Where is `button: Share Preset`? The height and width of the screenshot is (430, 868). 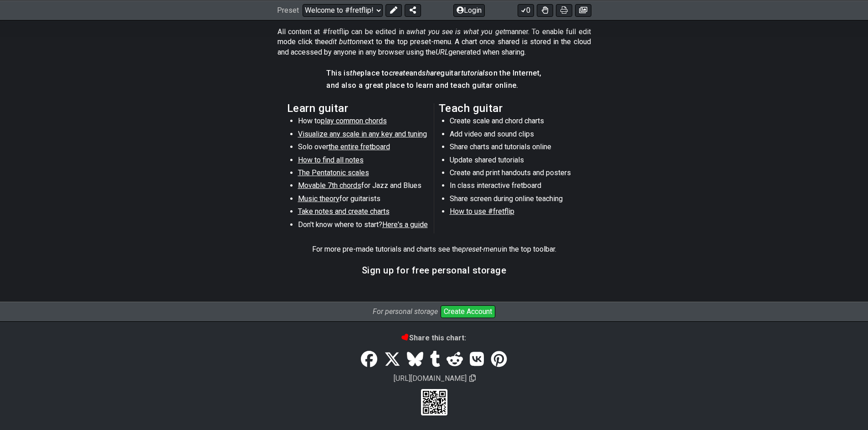 button: Share Preset is located at coordinates (412, 10).